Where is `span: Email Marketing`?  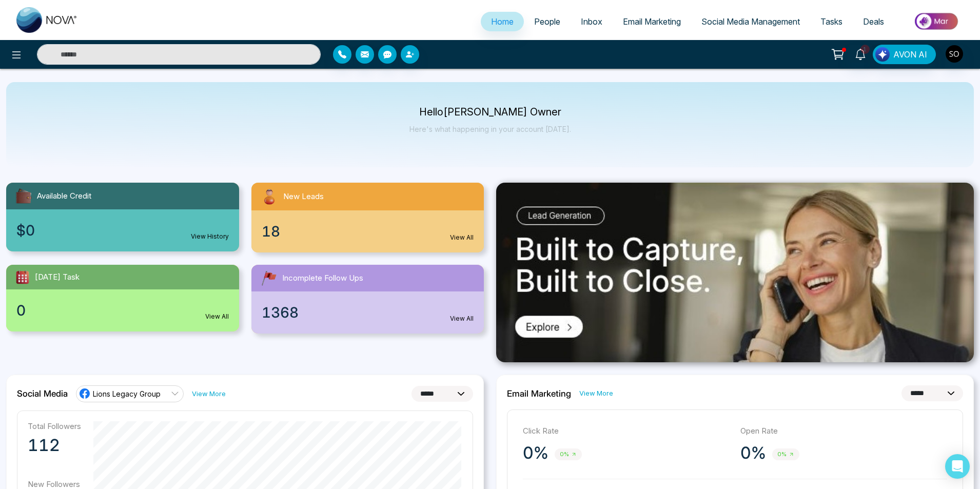 span: Email Marketing is located at coordinates (651, 21).